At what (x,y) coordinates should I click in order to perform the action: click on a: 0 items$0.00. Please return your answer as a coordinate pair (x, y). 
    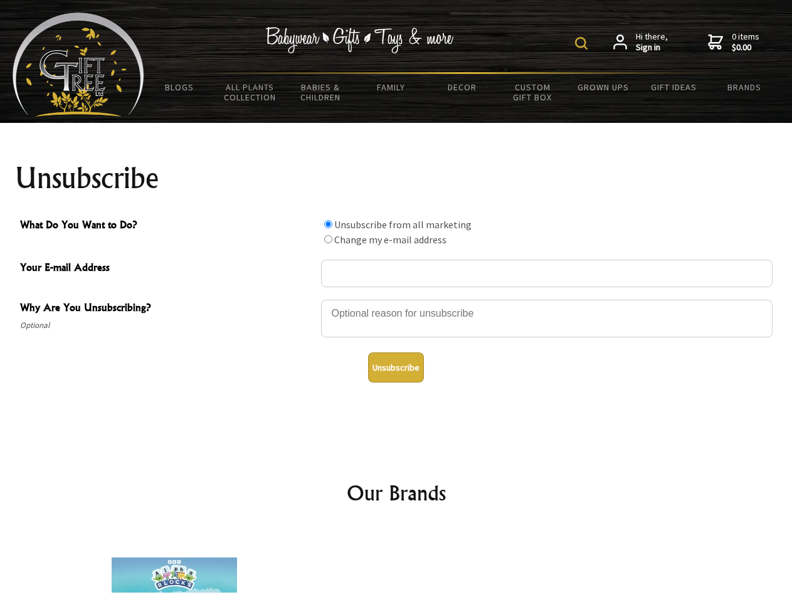
    Looking at the image, I should click on (734, 42).